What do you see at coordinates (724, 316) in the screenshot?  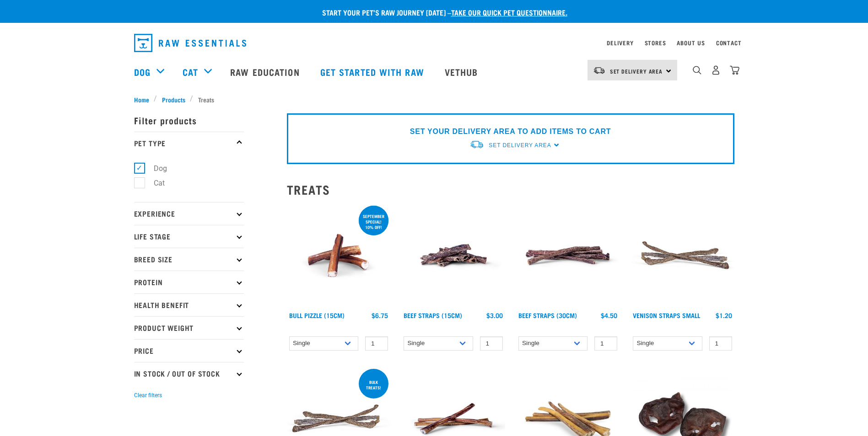 I see `div: $1.20` at bounding box center [724, 316].